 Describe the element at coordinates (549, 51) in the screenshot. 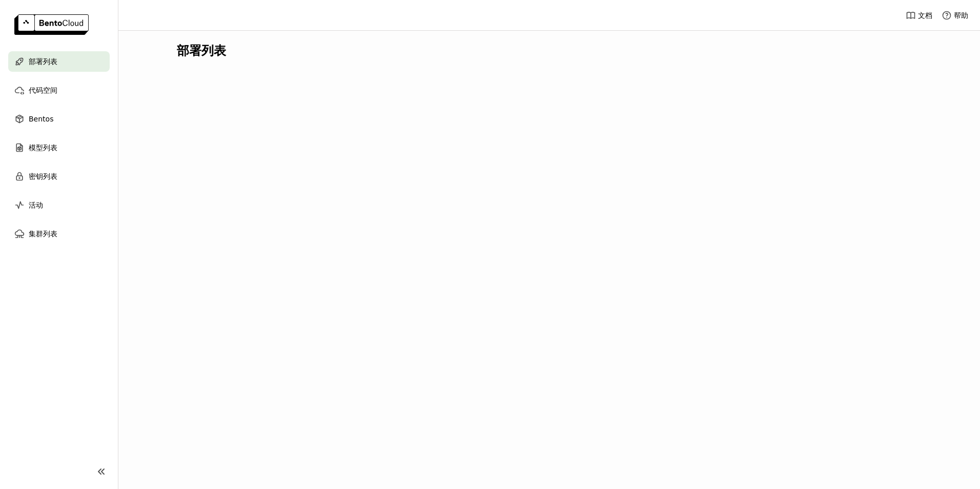

I see `div: 部署列表` at that location.